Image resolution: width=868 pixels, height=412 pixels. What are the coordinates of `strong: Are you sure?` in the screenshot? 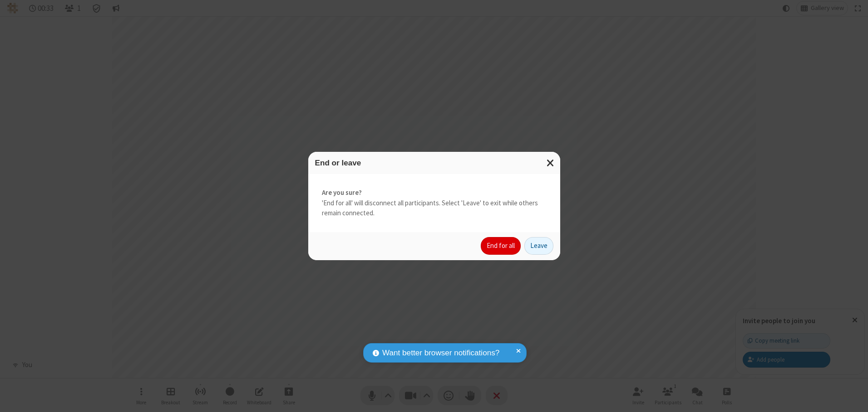 It's located at (434, 193).